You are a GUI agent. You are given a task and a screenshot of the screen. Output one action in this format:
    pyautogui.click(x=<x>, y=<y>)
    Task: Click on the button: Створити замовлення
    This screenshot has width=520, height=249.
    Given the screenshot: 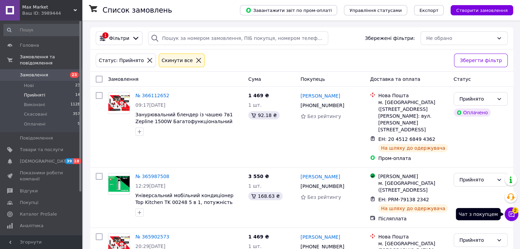 What is the action you would take?
    pyautogui.click(x=481, y=10)
    